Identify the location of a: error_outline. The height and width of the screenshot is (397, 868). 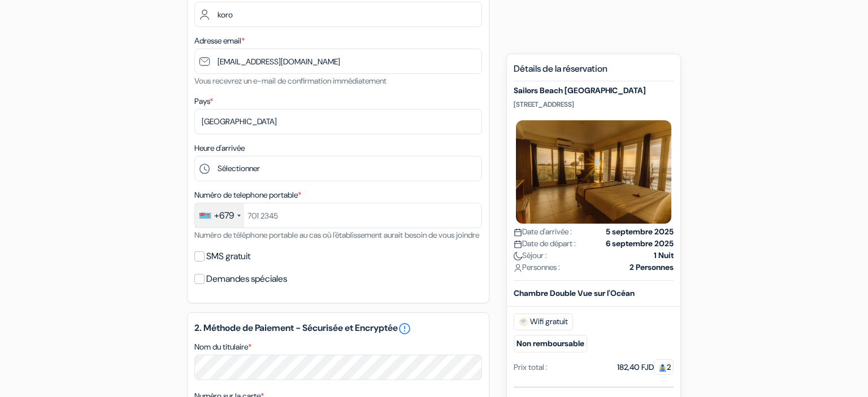
(405, 329).